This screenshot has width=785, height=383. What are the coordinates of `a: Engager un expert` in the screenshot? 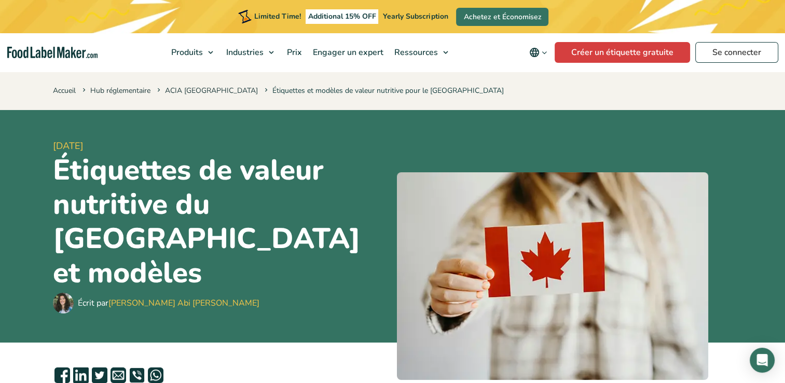 It's located at (347, 52).